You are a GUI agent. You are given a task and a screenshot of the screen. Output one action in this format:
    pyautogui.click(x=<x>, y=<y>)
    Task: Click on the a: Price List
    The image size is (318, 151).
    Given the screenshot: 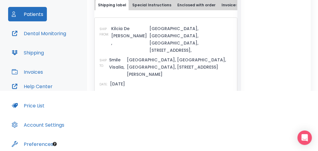 What is the action you would take?
    pyautogui.click(x=28, y=105)
    